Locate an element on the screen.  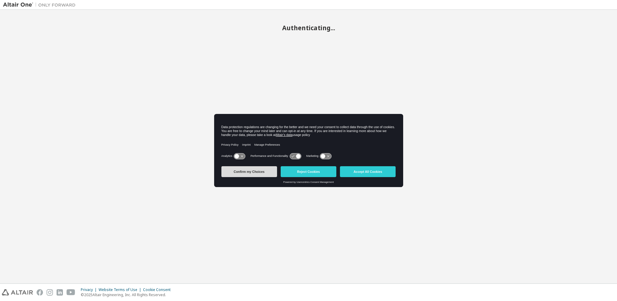
img: instagram.svg is located at coordinates (50, 292).